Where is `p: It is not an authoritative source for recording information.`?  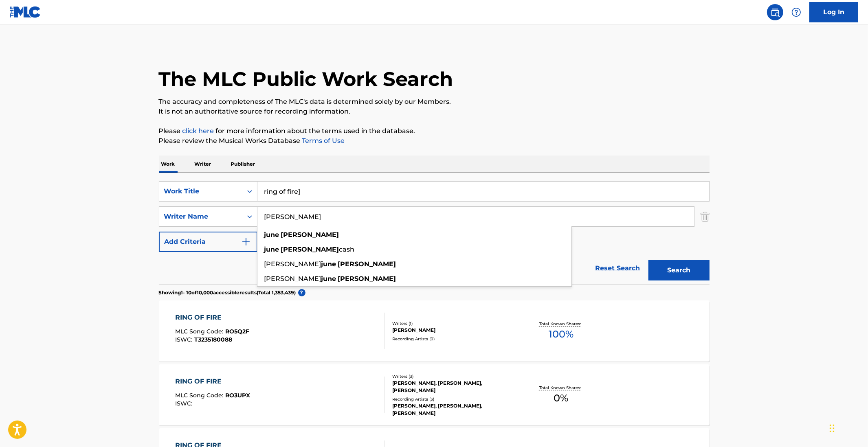 p: It is not an authoritative source for recording information. is located at coordinates (434, 112).